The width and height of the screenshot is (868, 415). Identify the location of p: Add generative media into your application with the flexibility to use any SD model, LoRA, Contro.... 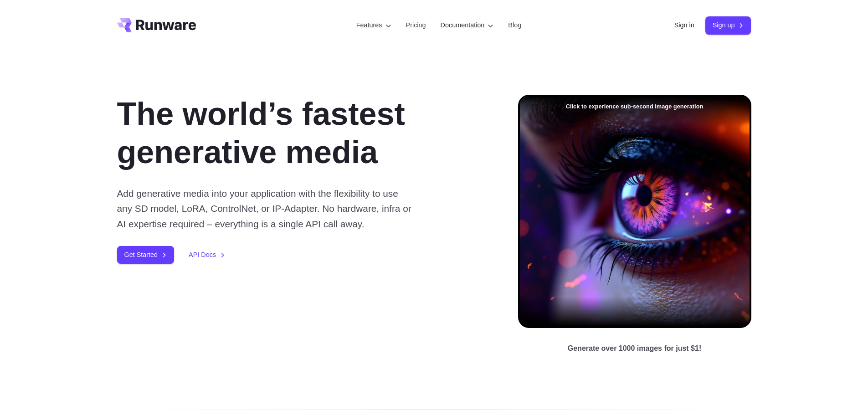
(266, 209).